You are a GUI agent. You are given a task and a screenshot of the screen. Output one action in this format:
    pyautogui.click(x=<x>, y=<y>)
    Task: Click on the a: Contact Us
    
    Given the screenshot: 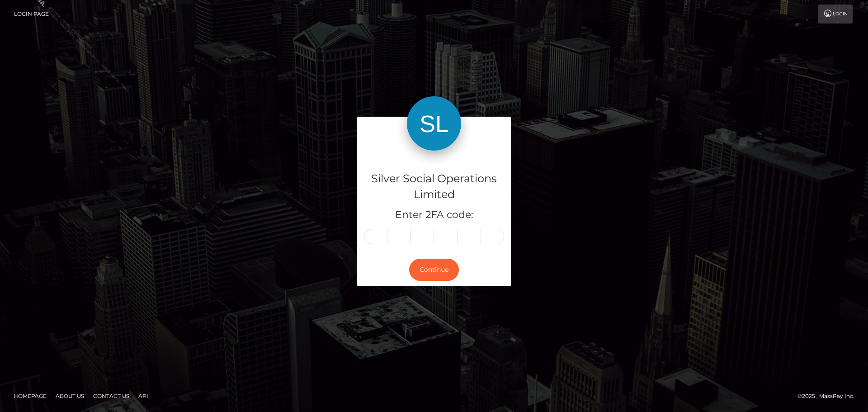 What is the action you would take?
    pyautogui.click(x=111, y=395)
    